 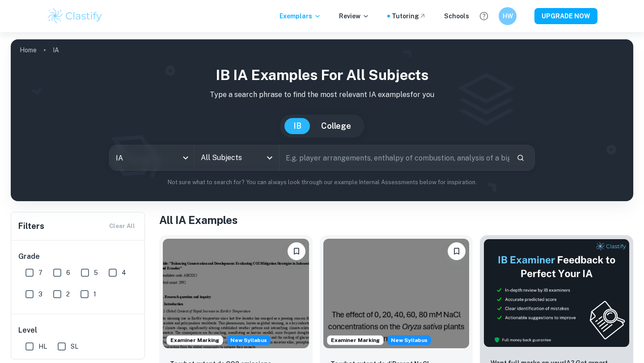 What do you see at coordinates (78, 257) in the screenshot?
I see `h6: Grade` at bounding box center [78, 257].